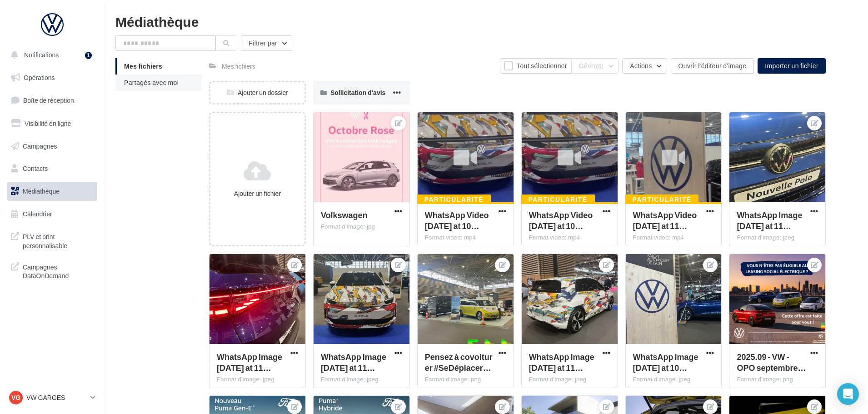  I want to click on span: VG, so click(16, 398).